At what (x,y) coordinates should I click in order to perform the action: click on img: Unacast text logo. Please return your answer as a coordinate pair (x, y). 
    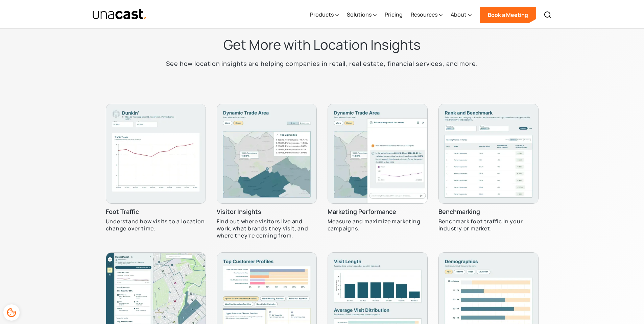
    Looking at the image, I should click on (120, 14).